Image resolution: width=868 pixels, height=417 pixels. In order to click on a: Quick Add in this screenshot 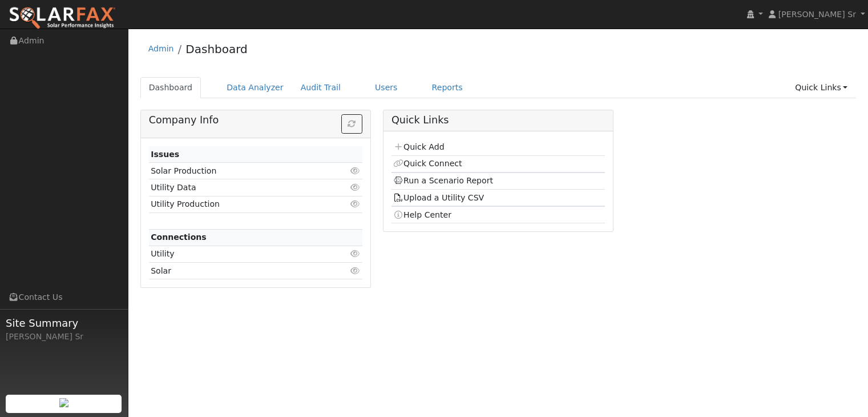, I will do `click(418, 147)`.